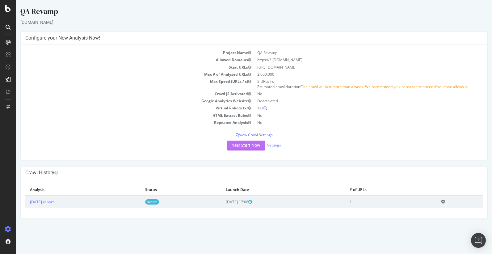  I want to click on button: Yes! Start Now, so click(230, 146).